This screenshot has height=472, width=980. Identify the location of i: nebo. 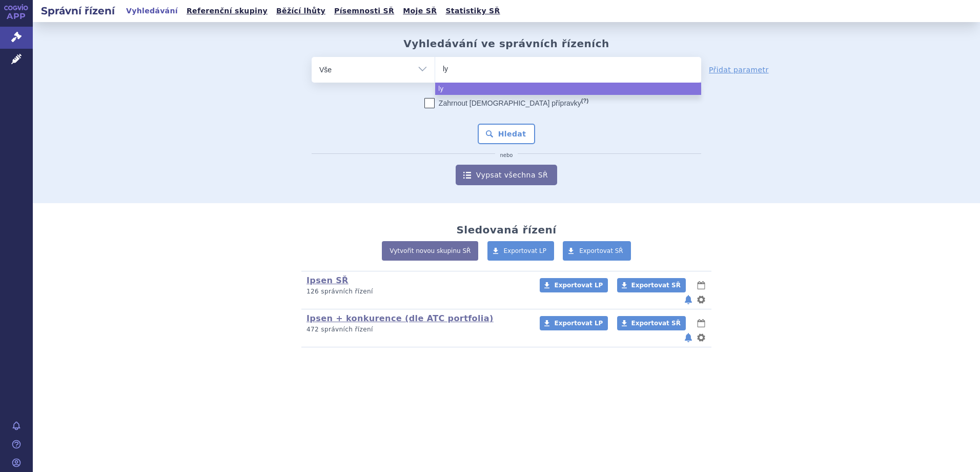
(506, 155).